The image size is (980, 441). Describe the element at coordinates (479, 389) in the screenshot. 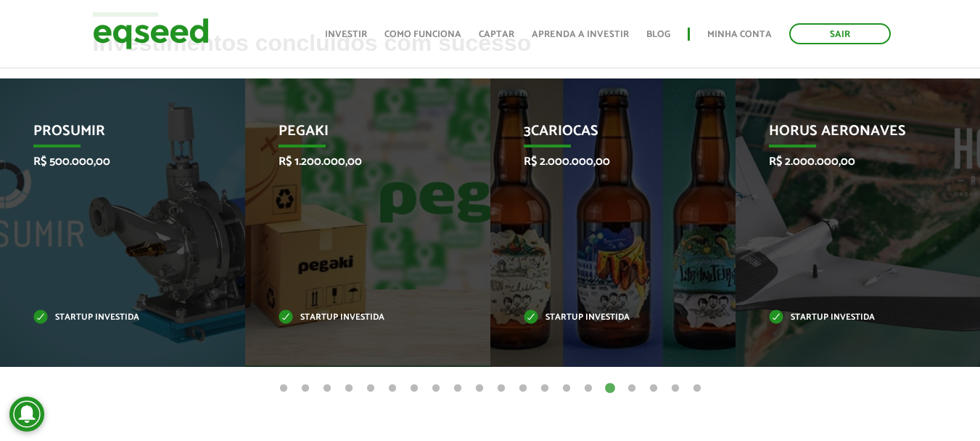

I see `button: 10 of 20` at that location.